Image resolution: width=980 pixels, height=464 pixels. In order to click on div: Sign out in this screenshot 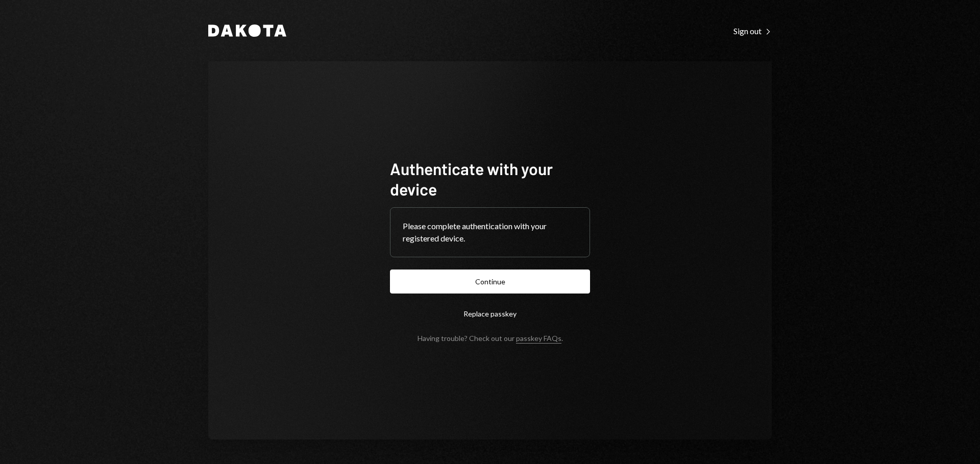, I will do `click(752, 31)`.